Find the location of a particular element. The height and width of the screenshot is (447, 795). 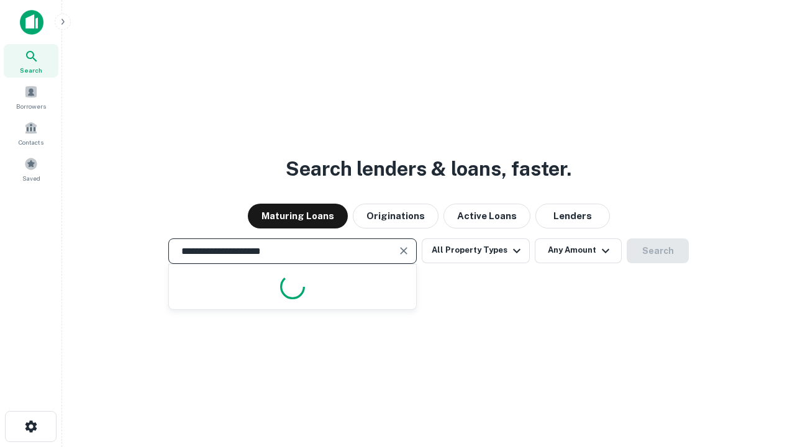

button: Active Loans is located at coordinates (487, 216).